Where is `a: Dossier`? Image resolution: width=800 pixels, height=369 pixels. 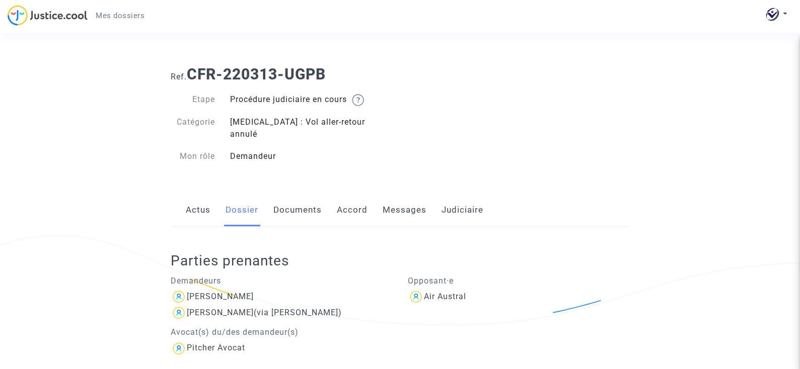
a: Dossier is located at coordinates (242, 210).